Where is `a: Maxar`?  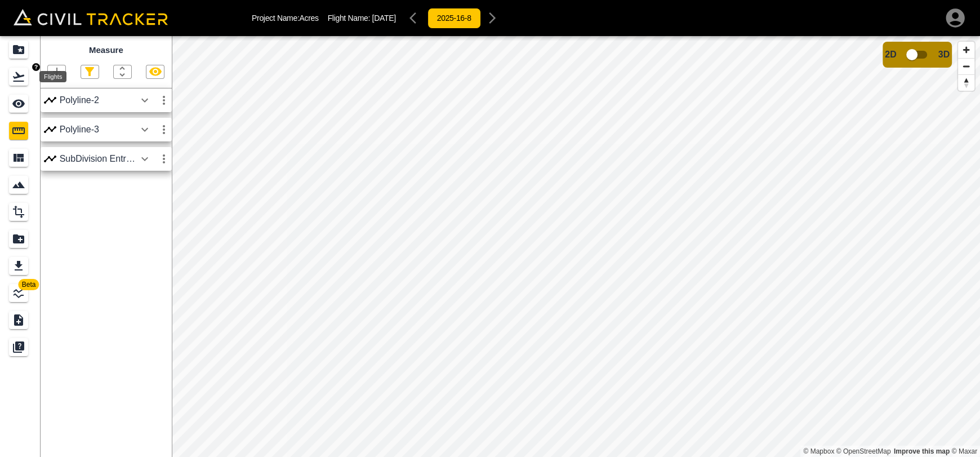 a: Maxar is located at coordinates (964, 452).